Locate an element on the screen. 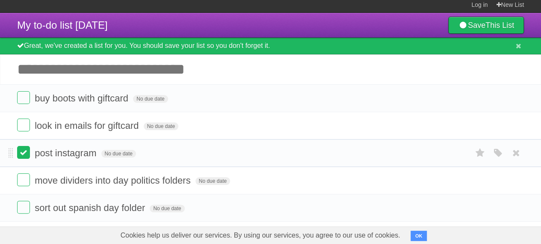 This screenshot has width=541, height=244. span: buy boots with giftcard is located at coordinates (83, 98).